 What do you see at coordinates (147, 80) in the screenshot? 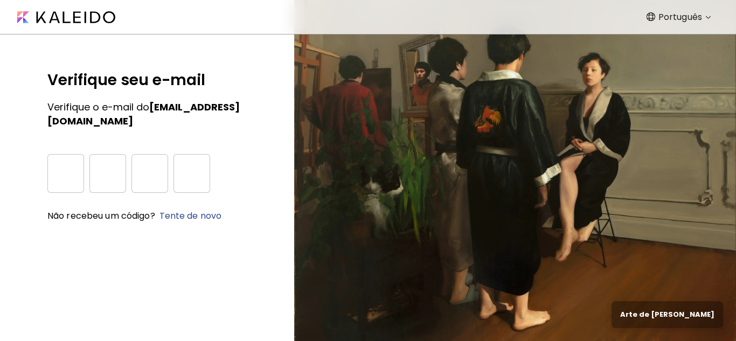
I see `h5: Verifique seu e-mail` at bounding box center [147, 80].